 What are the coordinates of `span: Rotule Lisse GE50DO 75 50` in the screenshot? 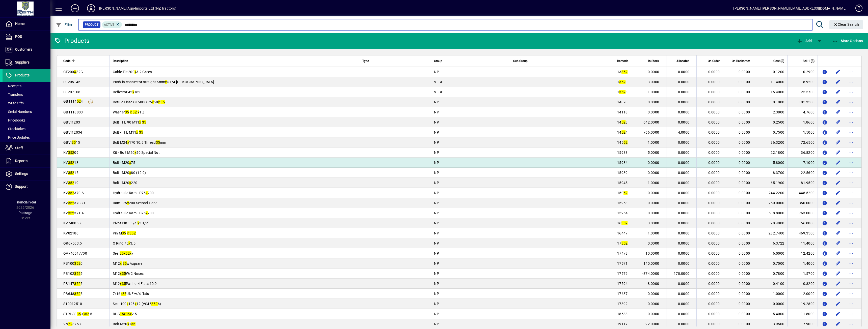 It's located at (139, 102).